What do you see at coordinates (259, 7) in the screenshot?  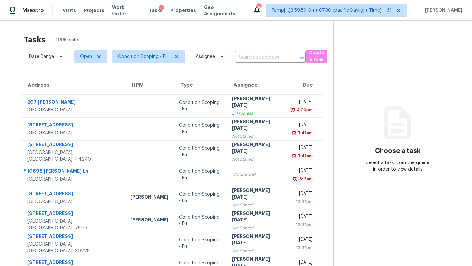 I see `div: 841` at bounding box center [259, 7].